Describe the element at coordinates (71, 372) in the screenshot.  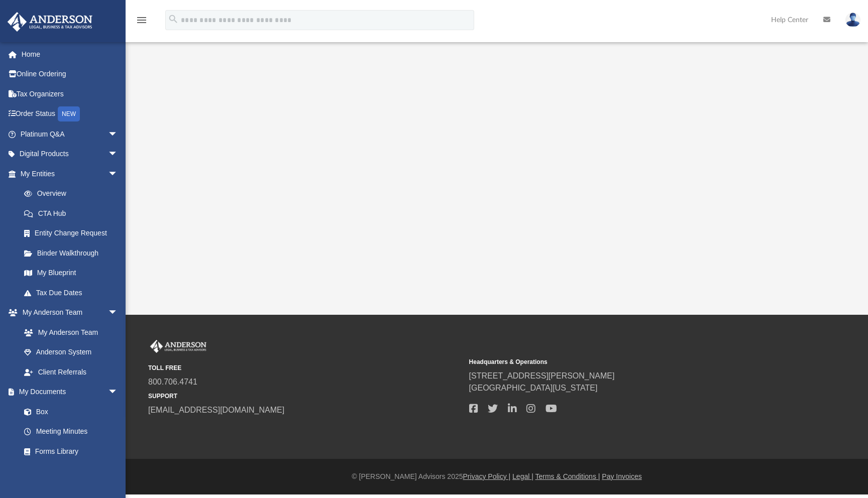
I see `a: Client Referrals` at that location.